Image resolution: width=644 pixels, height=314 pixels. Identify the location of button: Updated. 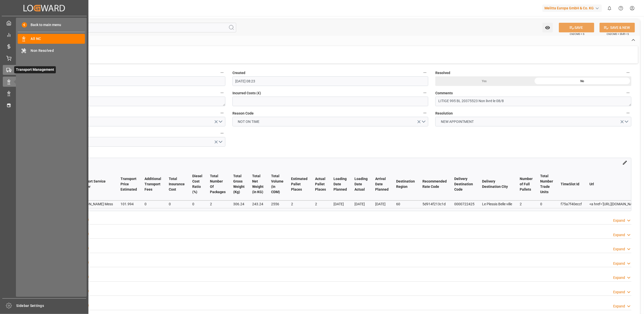
(222, 73).